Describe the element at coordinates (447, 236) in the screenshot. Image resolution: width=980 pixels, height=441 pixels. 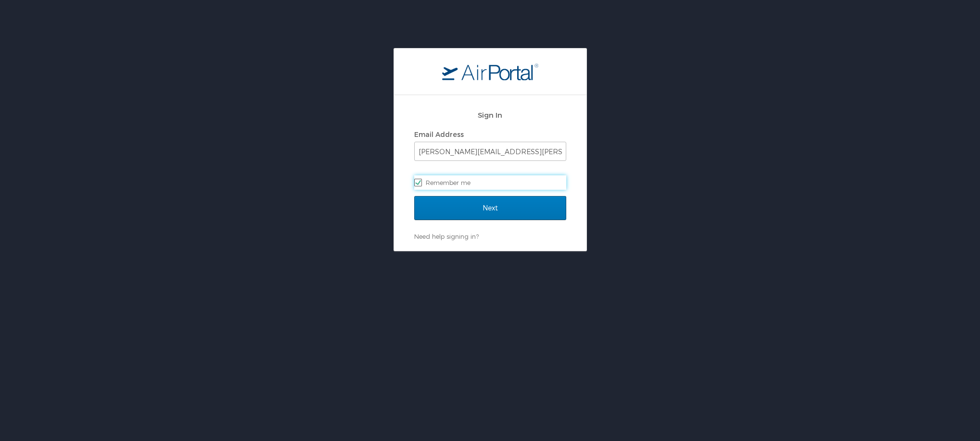
I see `a: Need help signing in?` at that location.